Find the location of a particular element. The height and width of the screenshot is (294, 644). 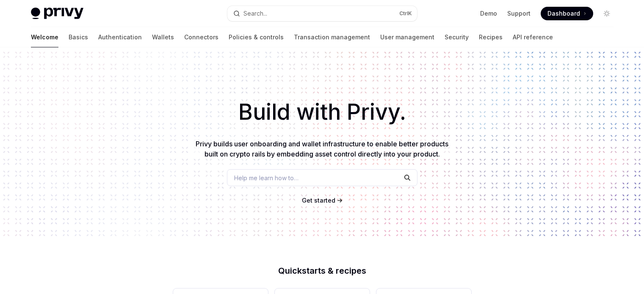

a: Get started is located at coordinates (319, 200).